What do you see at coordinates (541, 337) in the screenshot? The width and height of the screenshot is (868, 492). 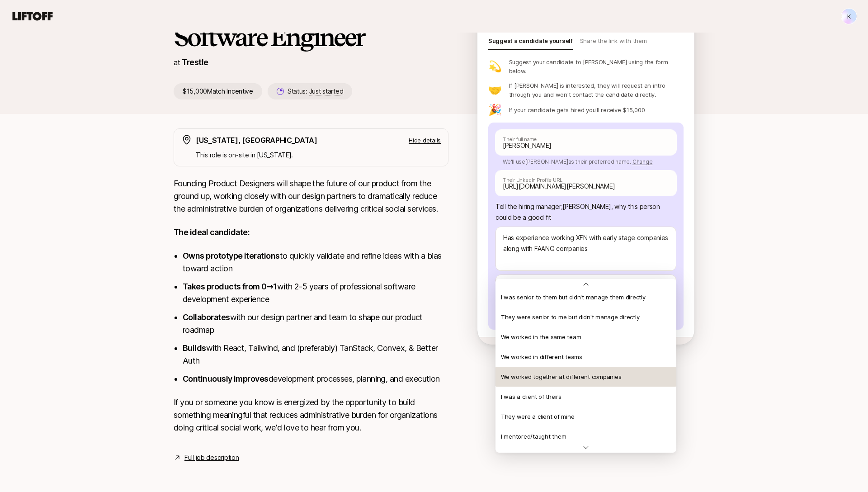 I see `p: We worked in the same team` at bounding box center [541, 337].